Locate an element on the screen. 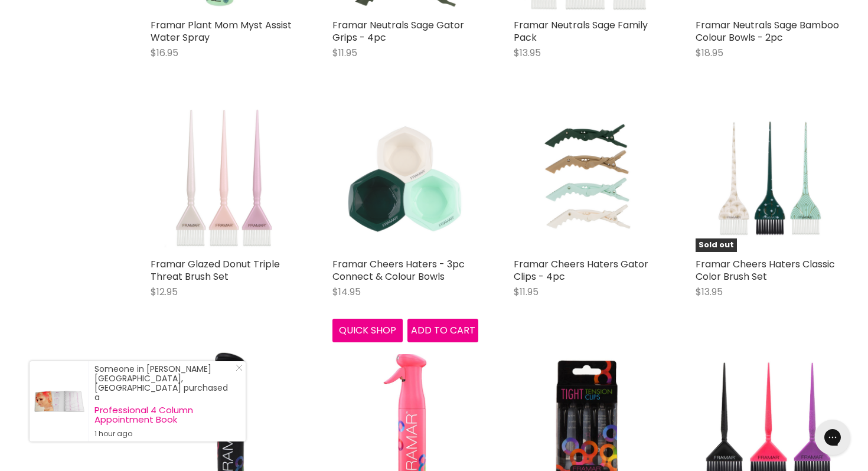  a: Close Notification is located at coordinates (236, 370).